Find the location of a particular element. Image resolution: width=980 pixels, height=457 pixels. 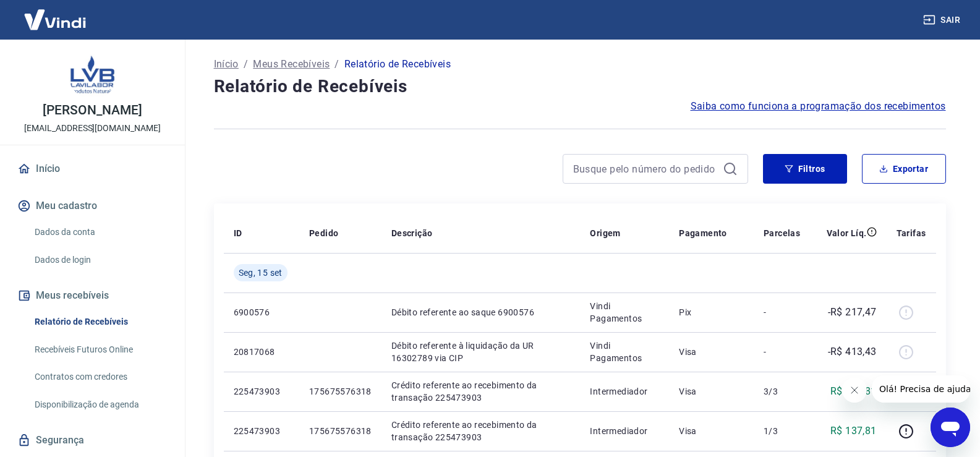

a: Segurança is located at coordinates (92, 440).